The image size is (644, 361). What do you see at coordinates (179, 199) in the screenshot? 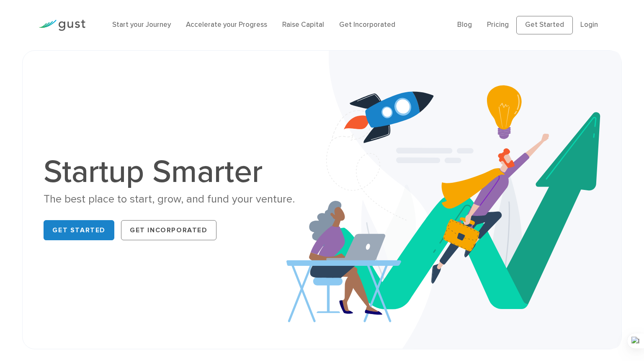
I see `div: The best place to start, grow, and fund your venture.` at bounding box center [179, 199].